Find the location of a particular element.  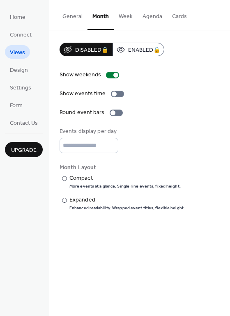

span: Settings is located at coordinates (21, 88).